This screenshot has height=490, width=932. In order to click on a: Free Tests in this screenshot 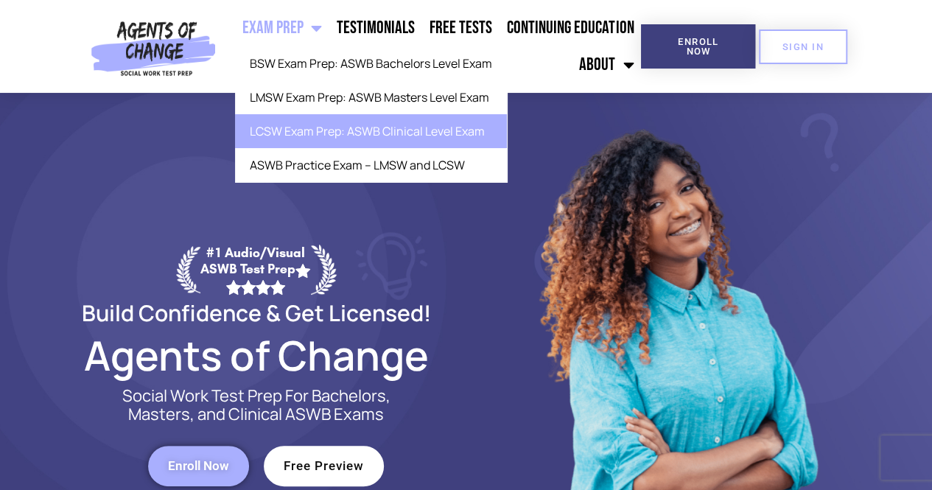, I will do `click(460, 28)`.